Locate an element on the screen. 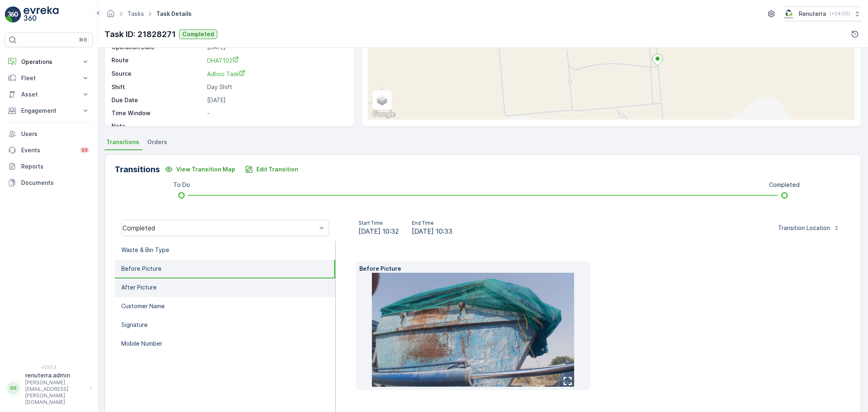 Image resolution: width=868 pixels, height=412 pixels. p: Task ID: 21828271 is located at coordinates (140, 34).